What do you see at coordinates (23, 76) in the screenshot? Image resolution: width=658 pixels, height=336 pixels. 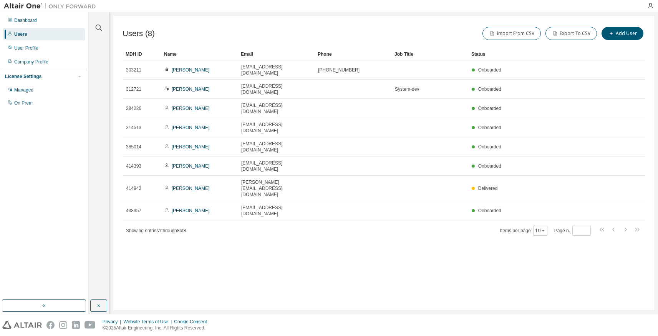 I see `div: License Settings` at bounding box center [23, 76].